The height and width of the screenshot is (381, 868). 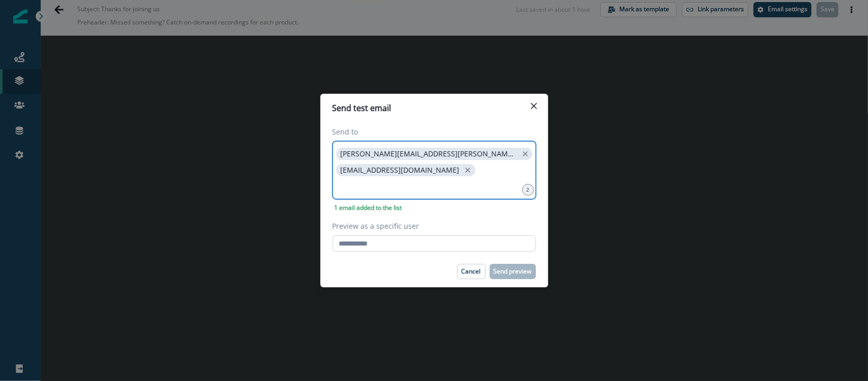 What do you see at coordinates (362, 108) in the screenshot?
I see `p: Send test email` at bounding box center [362, 108].